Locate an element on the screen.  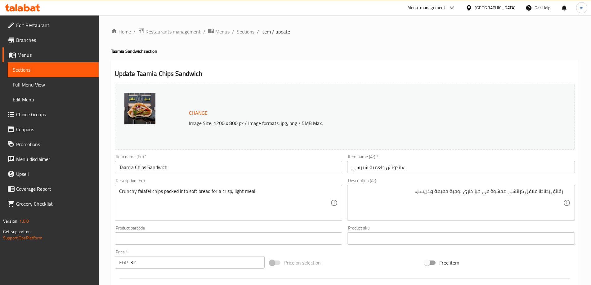
div: Menu-management is located at coordinates (426, 8).